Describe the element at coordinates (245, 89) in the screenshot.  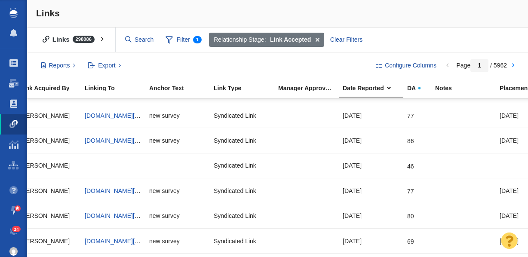
I see `a: Link Type` at that location.